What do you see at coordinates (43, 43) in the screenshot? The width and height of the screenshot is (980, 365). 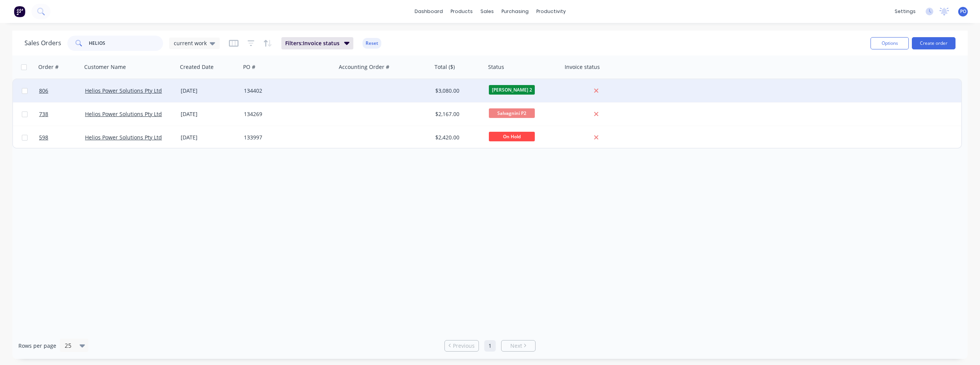 I see `h1: Sales Orders` at bounding box center [43, 43].